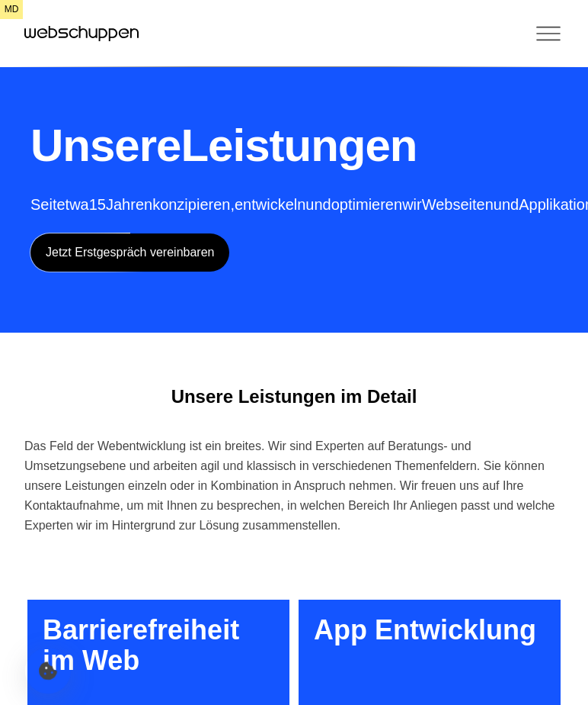 The height and width of the screenshot is (705, 588). What do you see at coordinates (458, 205) in the screenshot?
I see `span: Webseiten` at bounding box center [458, 205].